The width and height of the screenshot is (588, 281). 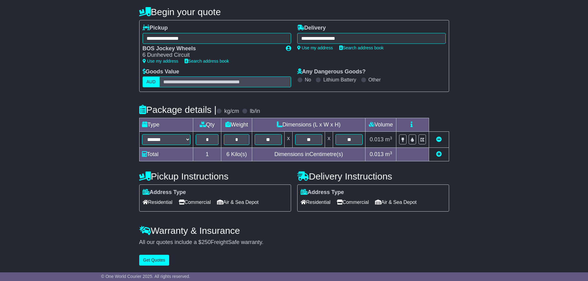 What do you see at coordinates (237, 155) in the screenshot?
I see `td: Kilo(s)` at bounding box center [237, 155].